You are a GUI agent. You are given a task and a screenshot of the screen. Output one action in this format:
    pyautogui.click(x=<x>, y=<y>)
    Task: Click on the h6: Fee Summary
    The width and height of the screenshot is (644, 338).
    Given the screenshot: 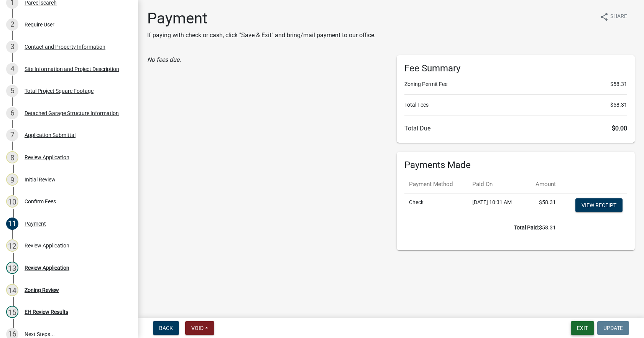 What is the action you would take?
    pyautogui.click(x=515, y=68)
    